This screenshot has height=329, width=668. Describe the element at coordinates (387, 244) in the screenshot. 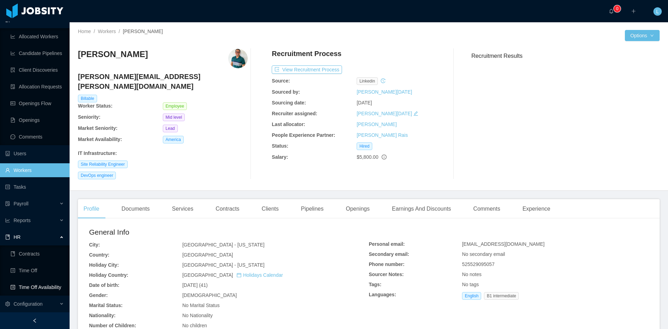

I see `b: Personal email:` at that location.